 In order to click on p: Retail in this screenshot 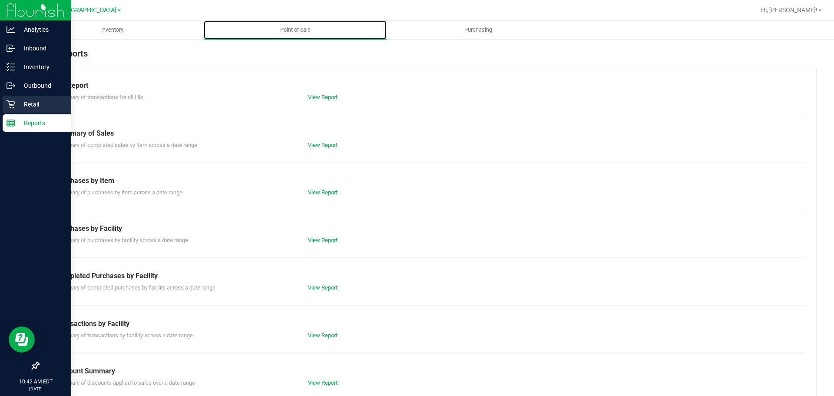, I will do `click(41, 104)`.